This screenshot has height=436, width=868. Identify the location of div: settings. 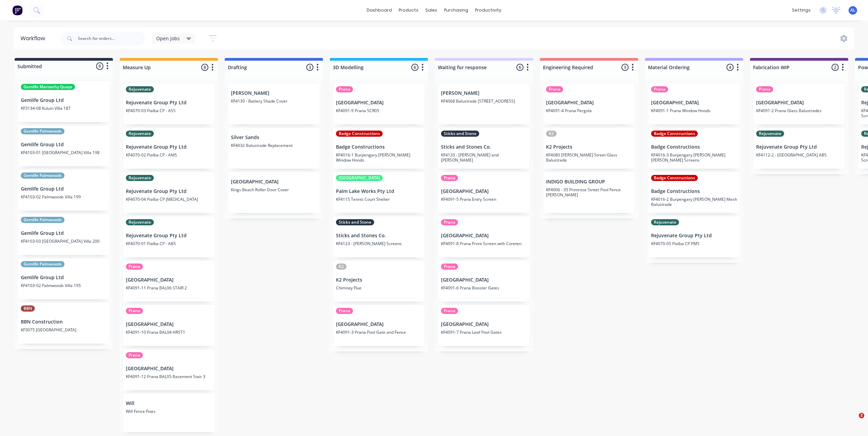
(801, 11).